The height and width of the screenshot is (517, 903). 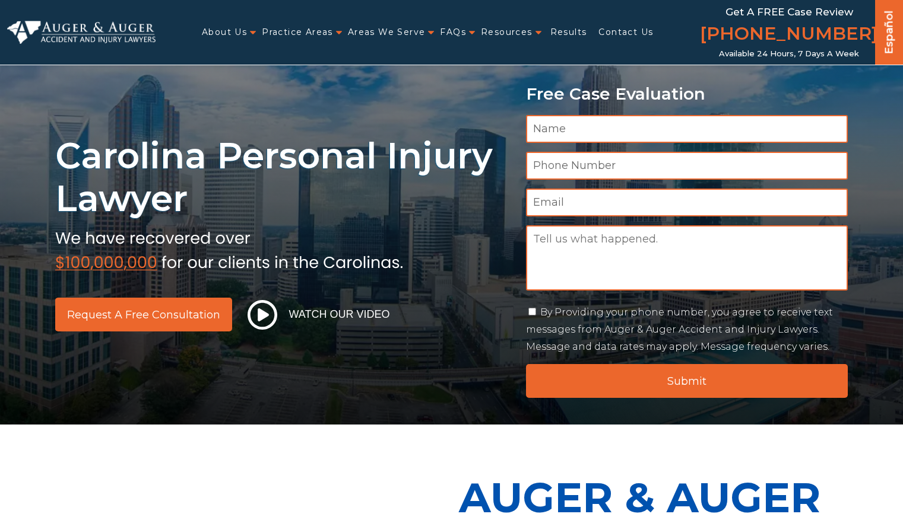 I want to click on label: By Providing your phone number, you agree to receive text messages from Auger & Auger Accident an..., so click(x=679, y=329).